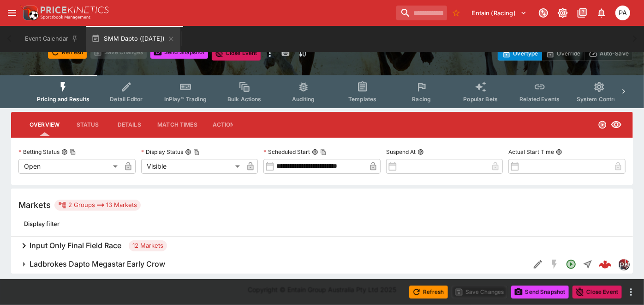 This screenshot has height=305, width=644. What do you see at coordinates (520, 53) in the screenshot?
I see `button: Overtype` at bounding box center [520, 53].